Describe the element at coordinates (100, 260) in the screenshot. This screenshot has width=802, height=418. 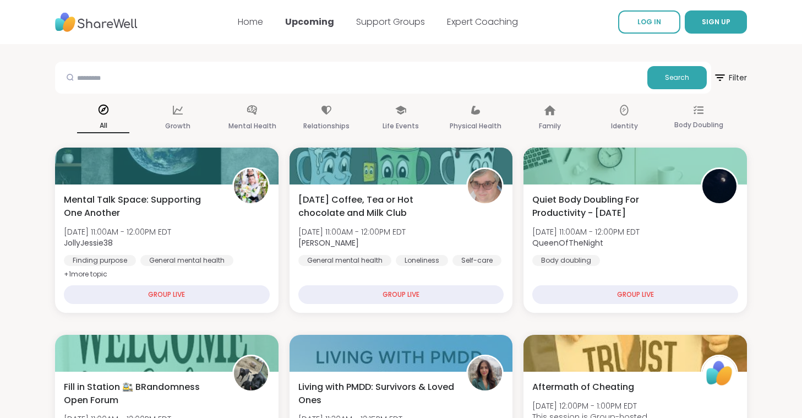
I see `div: Finding purpose` at that location.